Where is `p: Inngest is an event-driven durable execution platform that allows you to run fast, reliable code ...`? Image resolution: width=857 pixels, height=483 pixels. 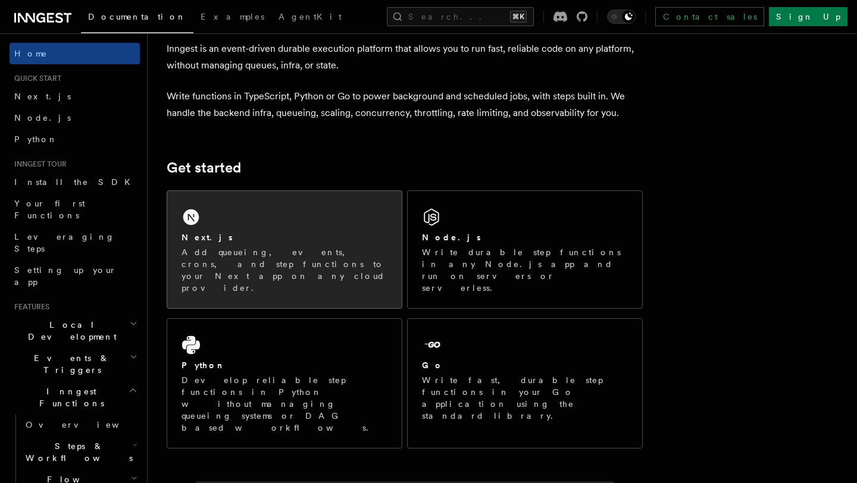 p: Inngest is an event-driven durable execution platform that allows you to run fast, reliable code ... is located at coordinates (405, 57).